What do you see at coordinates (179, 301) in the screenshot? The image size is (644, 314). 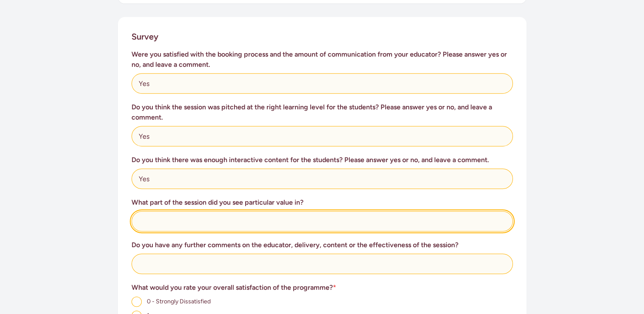 I see `span: 0 - Strongly Dissatisfied` at bounding box center [179, 301].